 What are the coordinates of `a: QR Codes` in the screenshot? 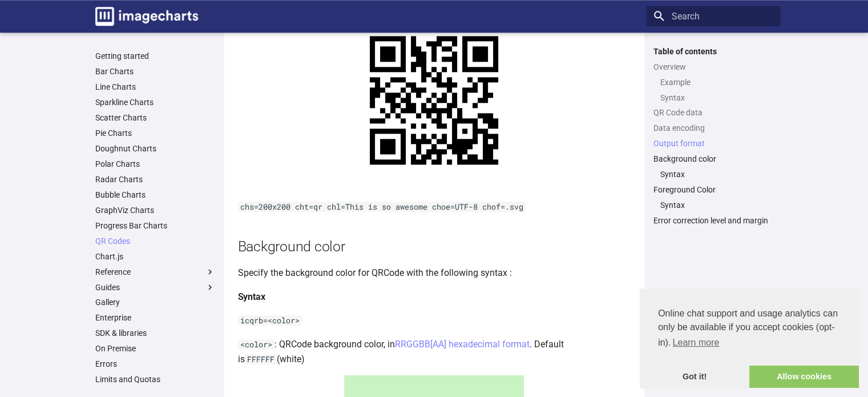 It's located at (155, 241).